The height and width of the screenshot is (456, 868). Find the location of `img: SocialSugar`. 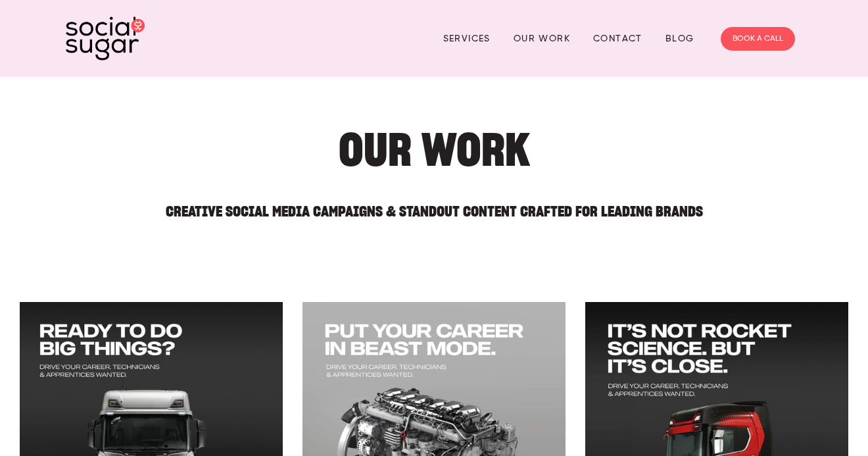

img: SocialSugar is located at coordinates (105, 38).